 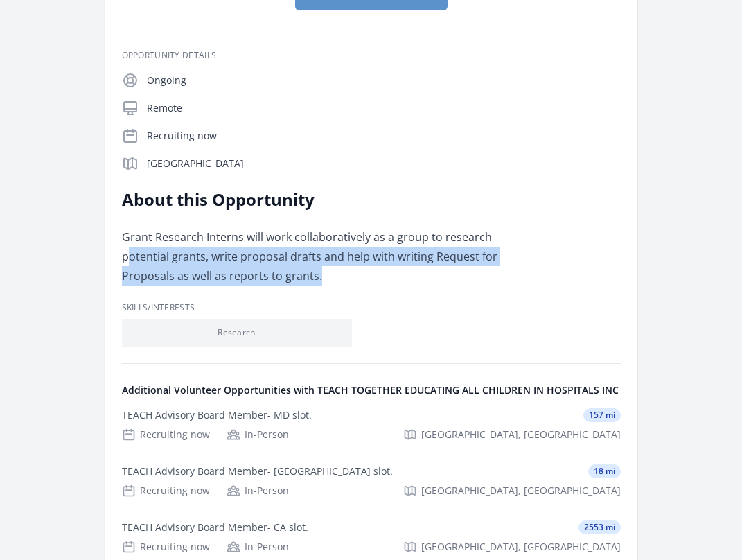 I want to click on li: Research, so click(x=237, y=333).